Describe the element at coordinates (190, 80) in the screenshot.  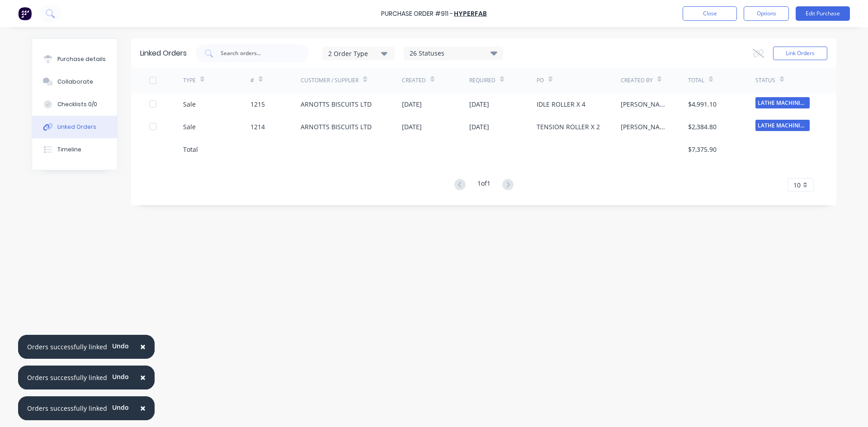
I see `div: TYPE` at that location.